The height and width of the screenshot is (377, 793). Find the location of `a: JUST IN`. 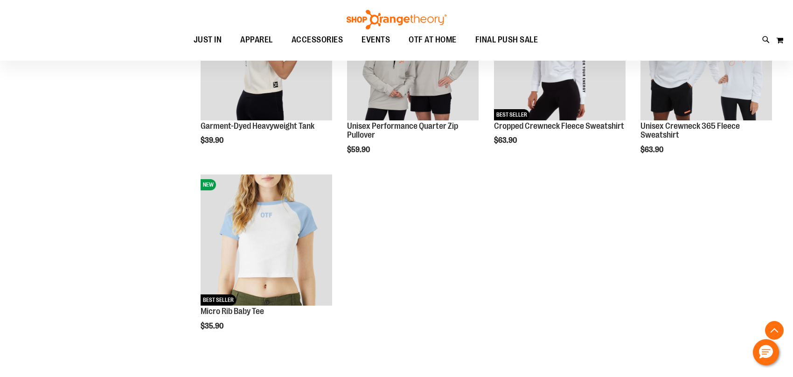

a: JUST IN is located at coordinates (208, 40).